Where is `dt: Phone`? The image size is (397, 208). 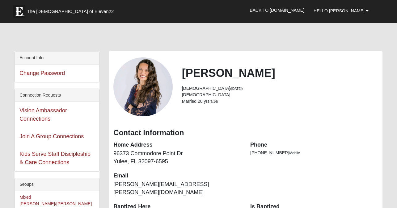 dt: Phone is located at coordinates (314, 145).